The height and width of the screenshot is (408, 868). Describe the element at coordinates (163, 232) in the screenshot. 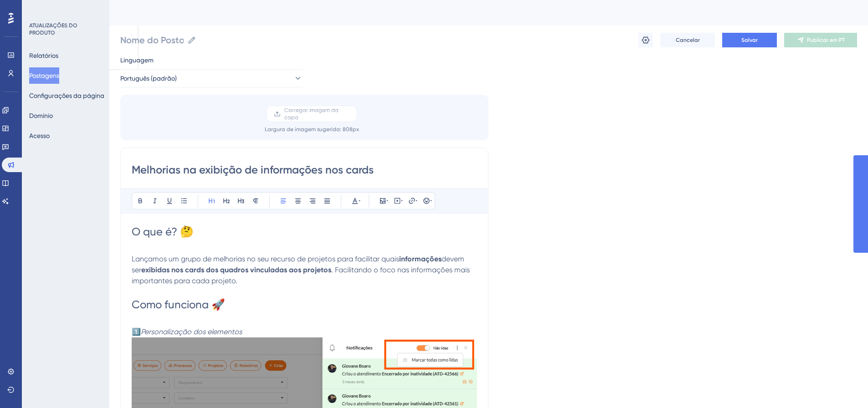

I see `span: O que é? 🤔` at that location.